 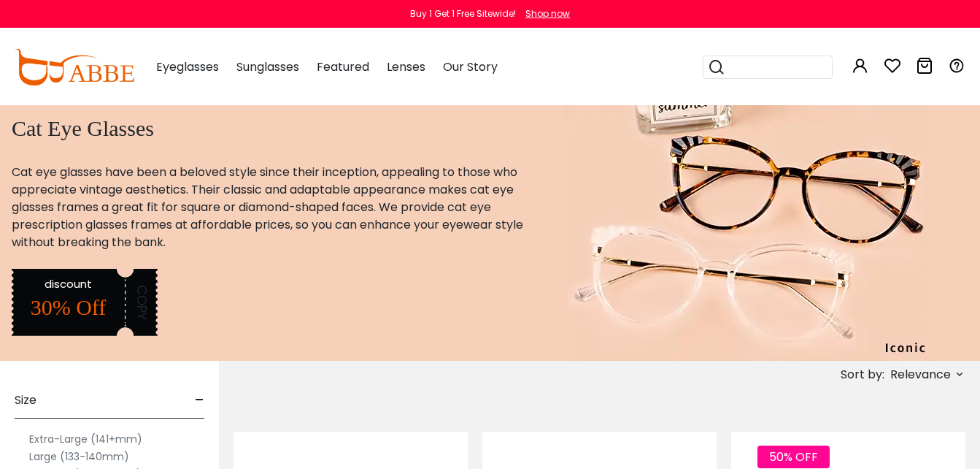 What do you see at coordinates (793, 457) in the screenshot?
I see `span: 50% OFF` at bounding box center [793, 457].